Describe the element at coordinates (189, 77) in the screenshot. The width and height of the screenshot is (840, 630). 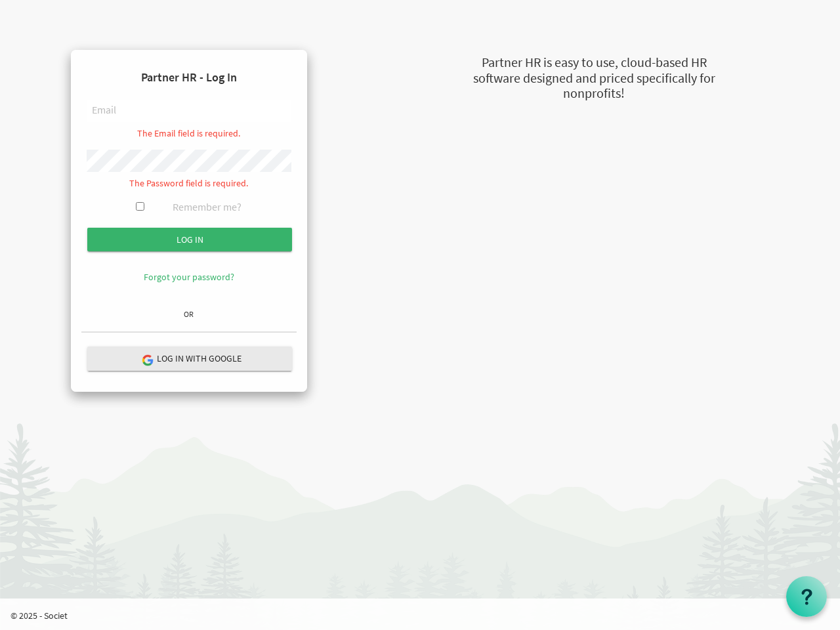
I see `h4: Partner HR - Log In` at that location.